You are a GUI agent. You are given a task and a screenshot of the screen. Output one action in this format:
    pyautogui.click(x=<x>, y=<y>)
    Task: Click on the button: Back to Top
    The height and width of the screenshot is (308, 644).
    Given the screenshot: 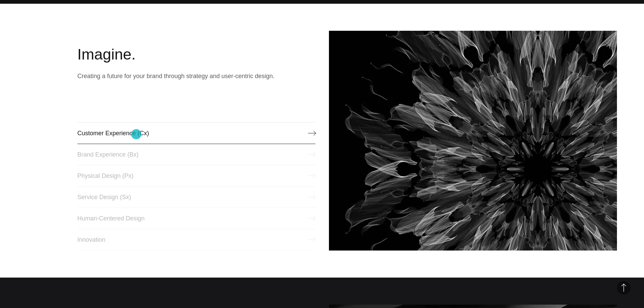 What is the action you would take?
    pyautogui.click(x=624, y=288)
    